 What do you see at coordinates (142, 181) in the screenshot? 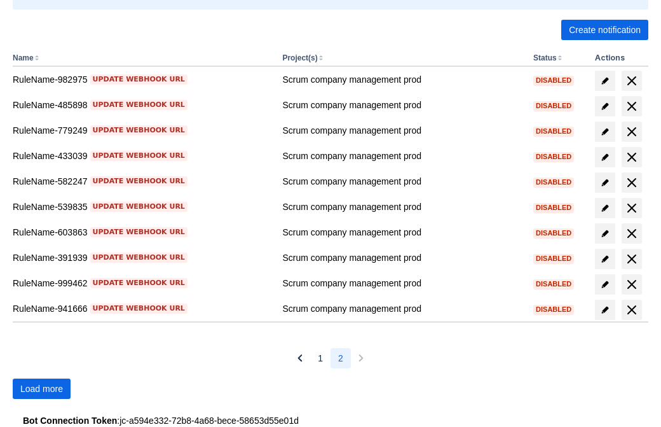
I see `div: RuleName-582247` at bounding box center [142, 181].